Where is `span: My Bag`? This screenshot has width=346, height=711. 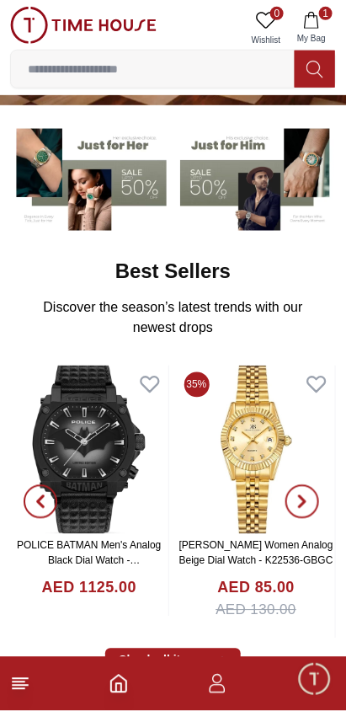 span: My Bag is located at coordinates (312, 38).